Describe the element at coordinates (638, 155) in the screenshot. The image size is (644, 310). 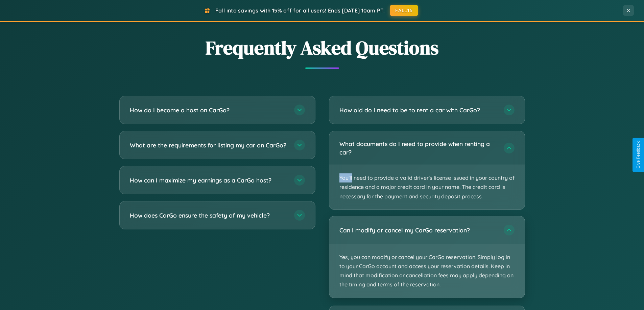
I see `div: Give Feedback` at that location.